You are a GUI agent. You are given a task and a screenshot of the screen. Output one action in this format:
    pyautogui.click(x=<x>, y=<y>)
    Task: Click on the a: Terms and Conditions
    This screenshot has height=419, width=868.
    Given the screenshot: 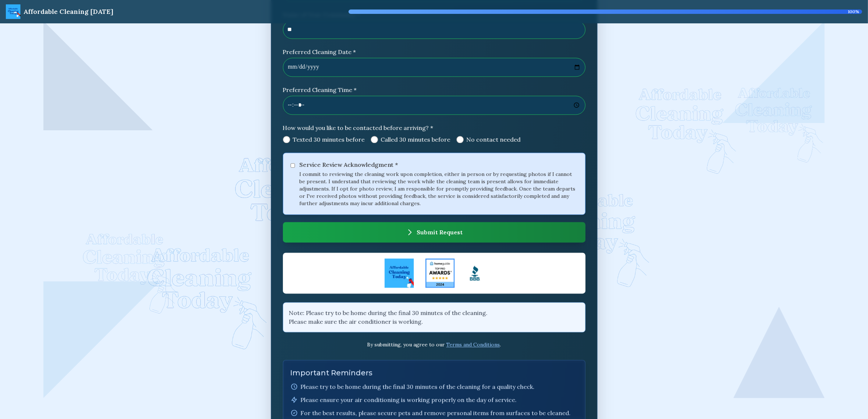 What is the action you would take?
    pyautogui.click(x=473, y=345)
    